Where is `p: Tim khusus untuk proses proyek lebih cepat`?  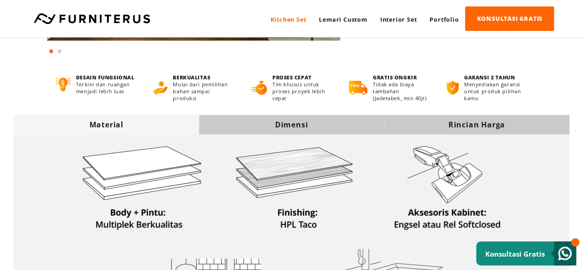 p: Tim khusus untuk proses proyek lebih cepat is located at coordinates (302, 91).